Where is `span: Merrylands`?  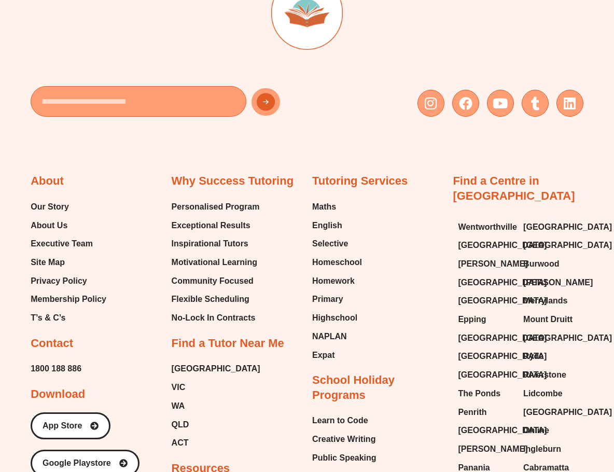 span: Merrylands is located at coordinates (545, 301).